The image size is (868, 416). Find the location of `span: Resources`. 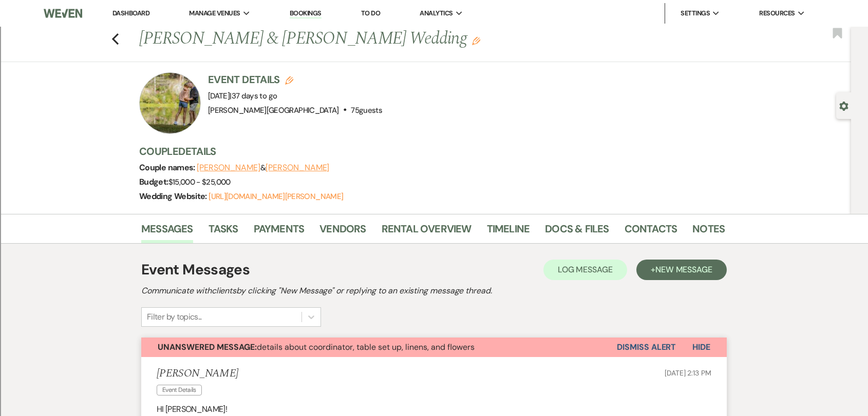

span: Resources is located at coordinates (777, 14).